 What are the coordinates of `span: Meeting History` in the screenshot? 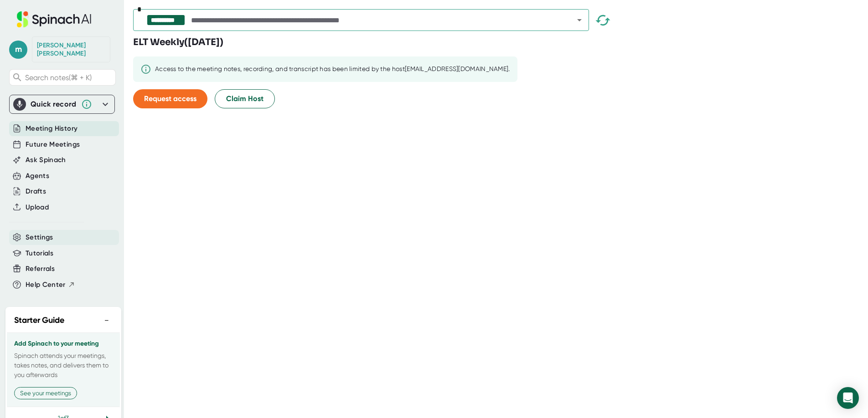 It's located at (52, 128).